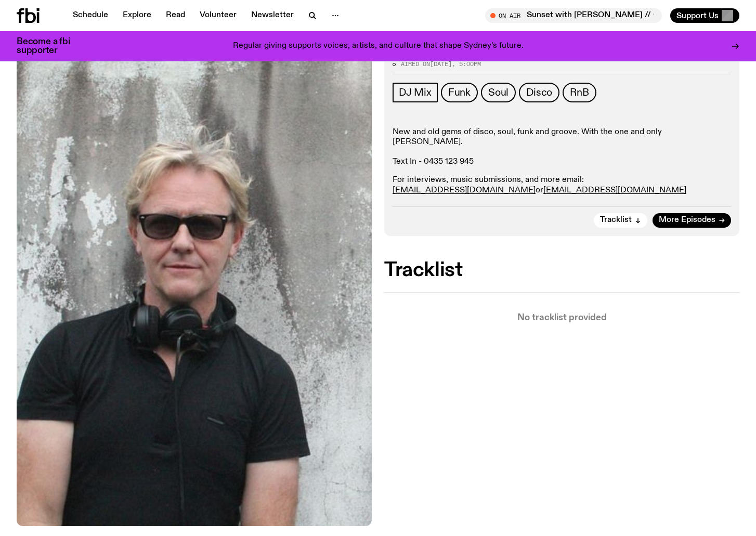  What do you see at coordinates (692, 221) in the screenshot?
I see `a: More Episodes` at bounding box center [692, 221].